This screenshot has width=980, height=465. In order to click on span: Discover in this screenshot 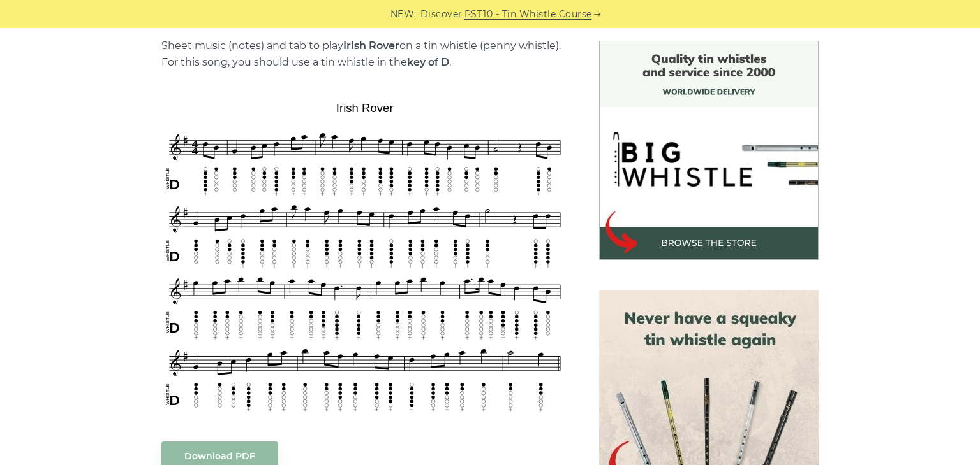, I will do `click(441, 14)`.